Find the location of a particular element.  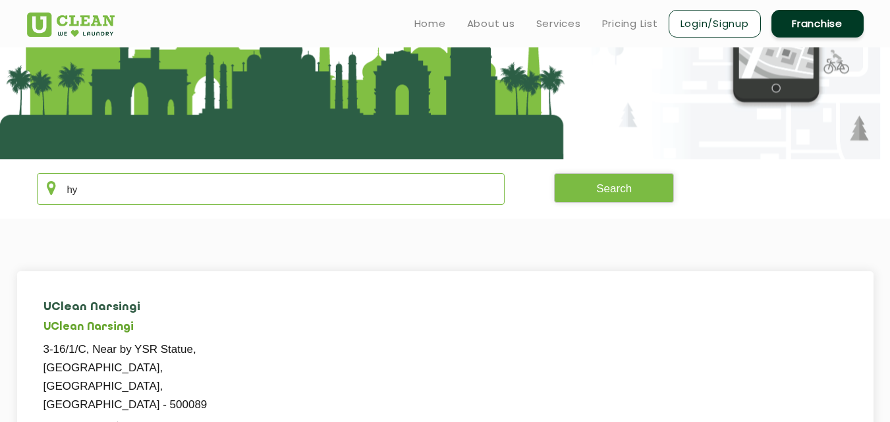

a: Pricing List is located at coordinates (630, 24).